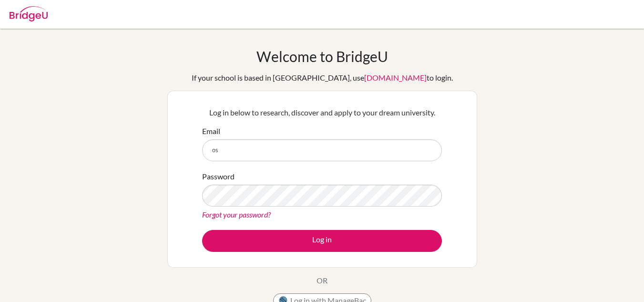  What do you see at coordinates (211, 131) in the screenshot?
I see `label: Email` at bounding box center [211, 131].